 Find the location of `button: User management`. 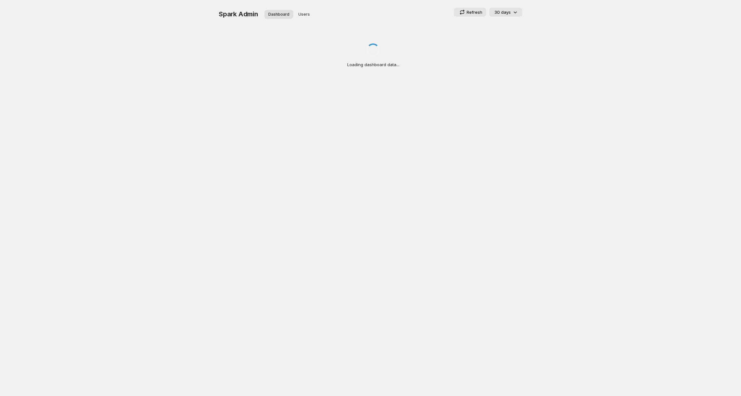

button: User management is located at coordinates (304, 14).